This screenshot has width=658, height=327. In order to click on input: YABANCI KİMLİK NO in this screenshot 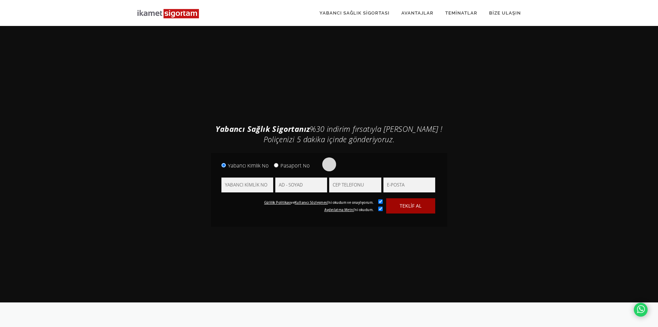, I will do `click(247, 185)`.